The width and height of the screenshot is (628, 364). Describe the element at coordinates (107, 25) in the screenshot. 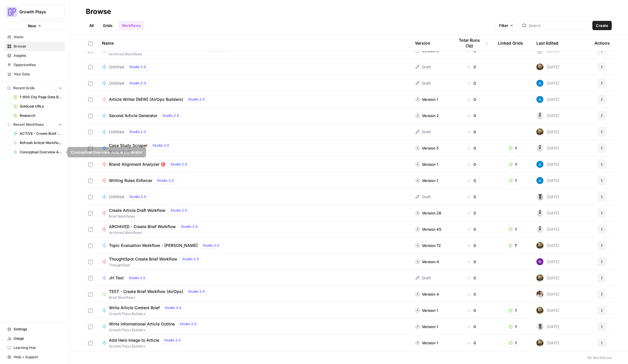

I see `a: Grids` at that location.